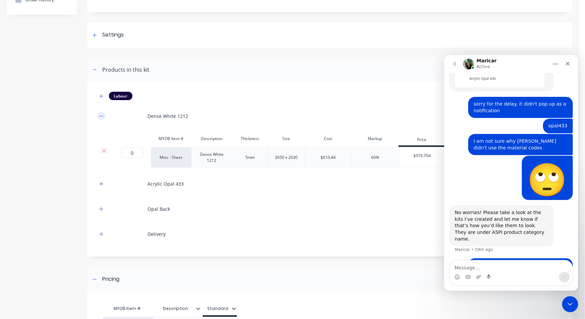 This screenshot has height=319, width=585. Describe the element at coordinates (24, 9) in the screenshot. I see `img: Profile image for Maricar` at that location.